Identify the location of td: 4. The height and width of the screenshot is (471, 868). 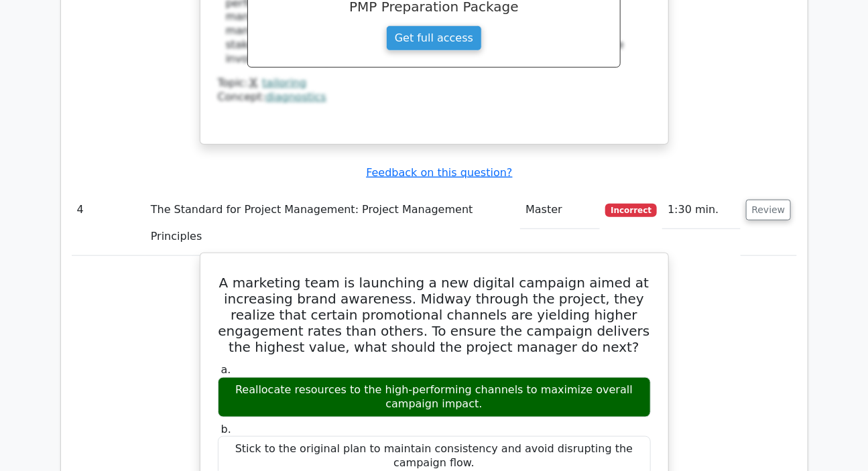
(108, 223).